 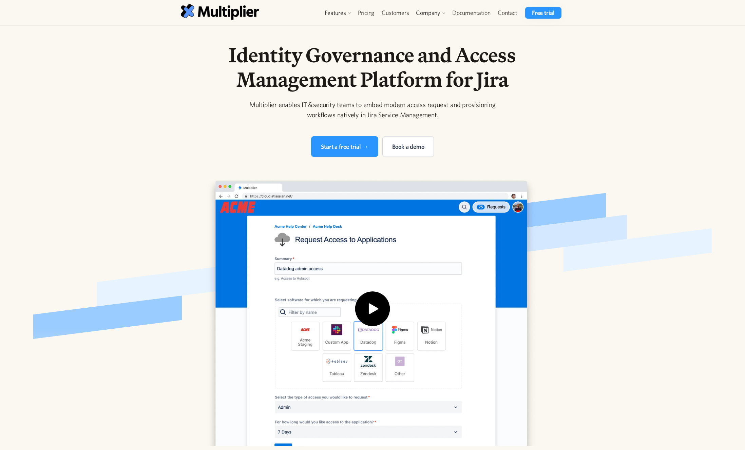 I want to click on img: Play icon, so click(x=372, y=313).